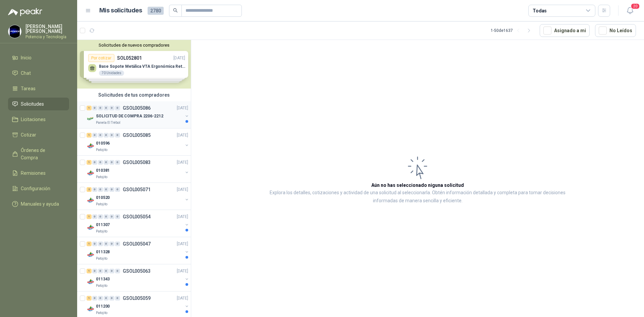 Image resolution: width=644 pixels, height=317 pixels. Describe the element at coordinates (26, 73) in the screenshot. I see `span: Chat` at that location.